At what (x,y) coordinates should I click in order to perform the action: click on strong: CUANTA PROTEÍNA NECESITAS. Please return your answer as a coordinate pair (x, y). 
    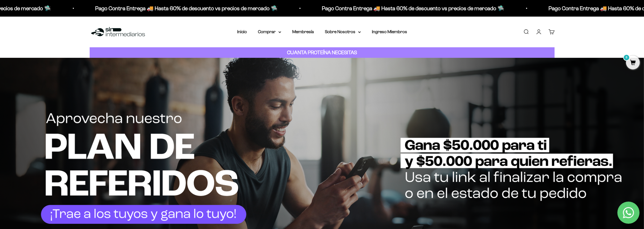
    Looking at the image, I should click on (322, 52).